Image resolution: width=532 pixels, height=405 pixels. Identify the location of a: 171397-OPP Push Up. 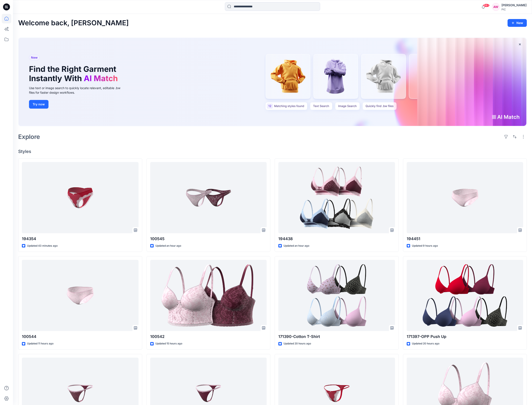
(465, 296).